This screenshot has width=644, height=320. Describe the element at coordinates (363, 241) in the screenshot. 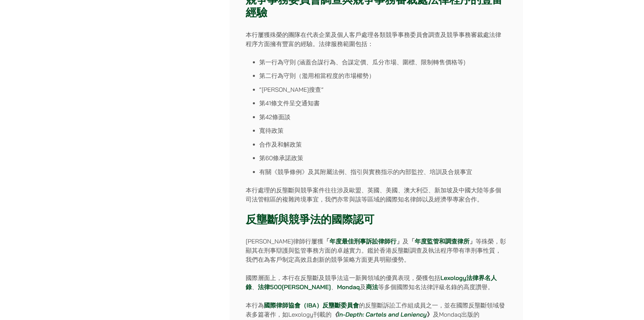

I see `a: 年度最佳刑事訴訟律師行` at that location.